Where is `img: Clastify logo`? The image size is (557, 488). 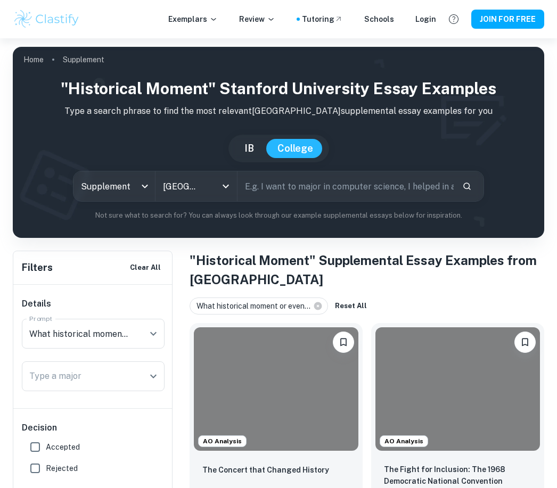 img: Clastify logo is located at coordinates (46, 19).